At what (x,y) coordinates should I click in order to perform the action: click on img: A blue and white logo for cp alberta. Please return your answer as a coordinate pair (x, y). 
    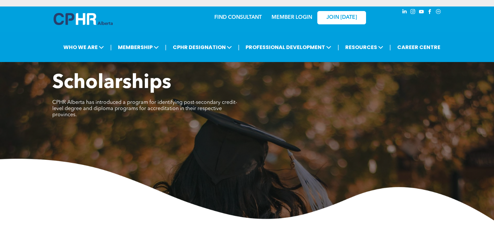
    Looking at the image, I should click on (83, 19).